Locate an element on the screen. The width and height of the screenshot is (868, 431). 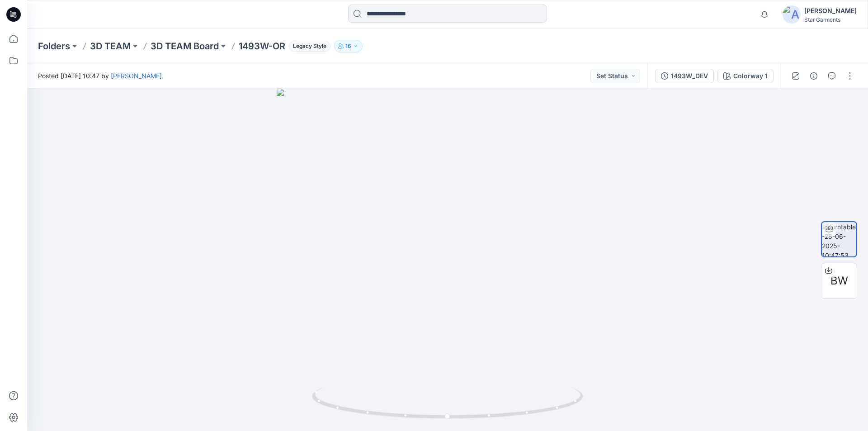
p: Folders is located at coordinates (54, 46).